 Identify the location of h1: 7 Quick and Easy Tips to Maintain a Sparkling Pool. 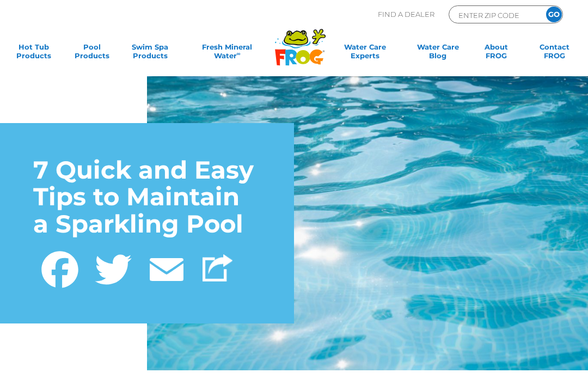
(147, 196).